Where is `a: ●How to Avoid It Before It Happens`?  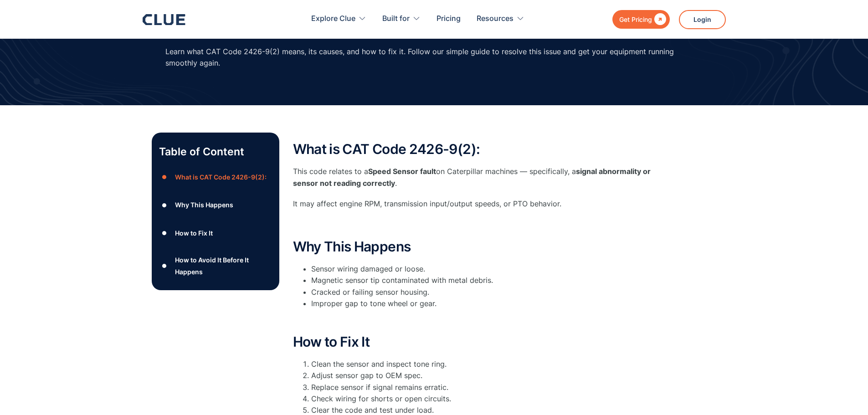 a: ●How to Avoid It Before It Happens is located at coordinates (216, 266).